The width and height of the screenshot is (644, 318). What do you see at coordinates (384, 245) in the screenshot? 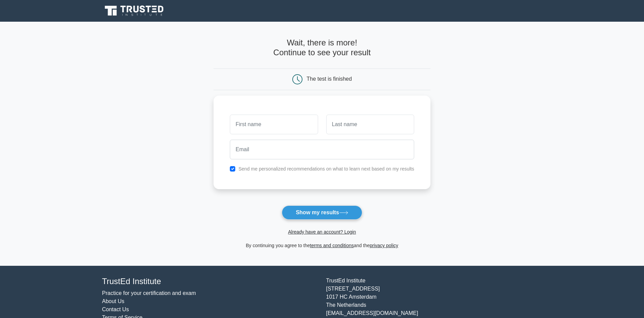
I see `a: privacy policy` at bounding box center [384, 245].